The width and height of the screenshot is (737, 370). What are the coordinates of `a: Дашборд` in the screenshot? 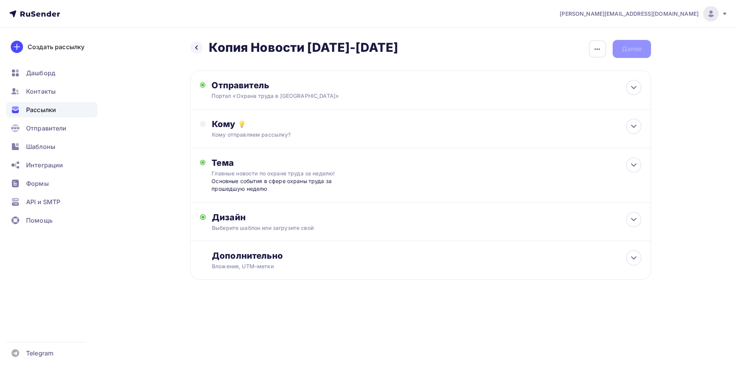 It's located at (52, 73).